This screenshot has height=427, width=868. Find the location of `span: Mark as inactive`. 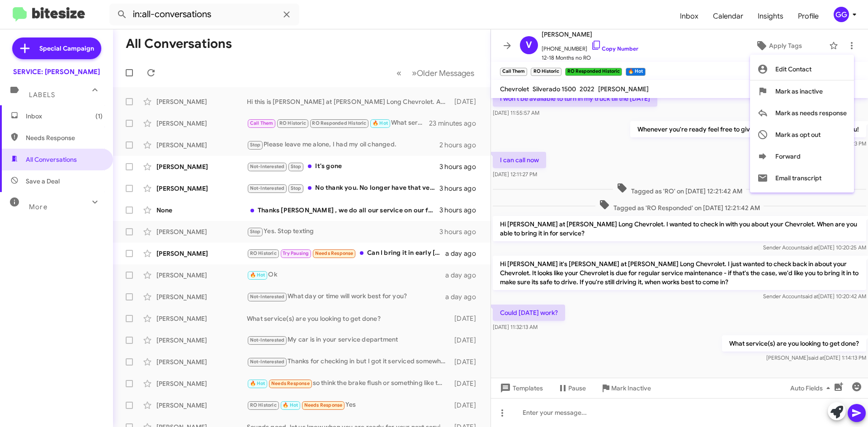

span: Mark as inactive is located at coordinates (799, 91).